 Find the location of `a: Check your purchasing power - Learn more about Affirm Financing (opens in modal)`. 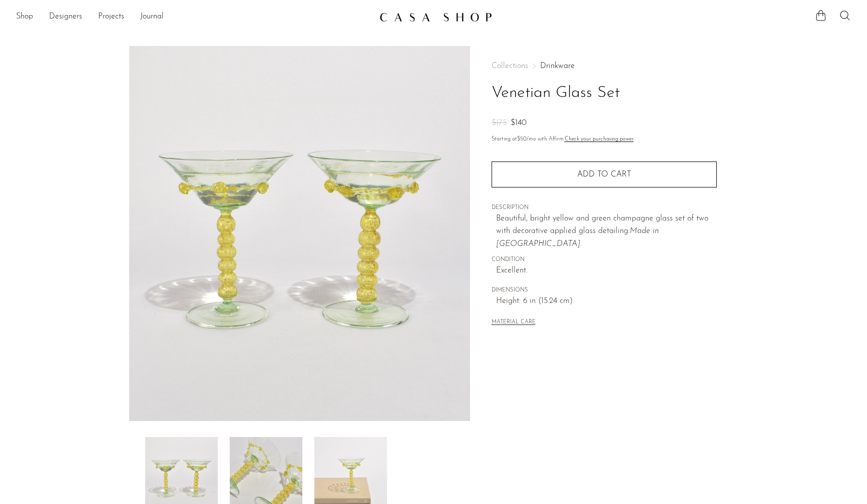

a: Check your purchasing power - Learn more about Affirm Financing (opens in modal) is located at coordinates (599, 139).